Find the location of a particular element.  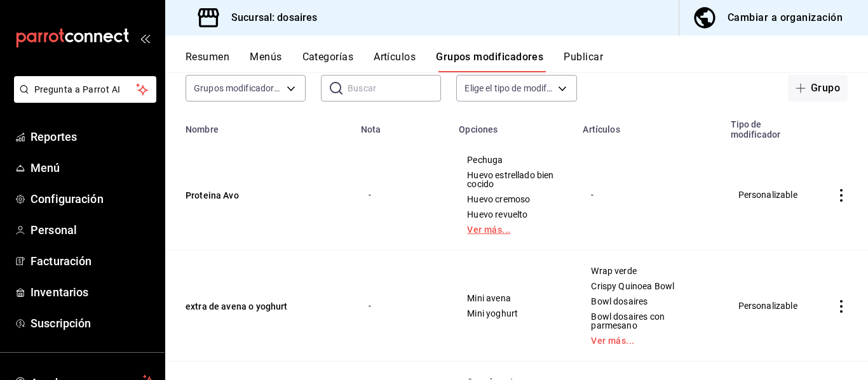

span: Mini avena is located at coordinates (513, 299).